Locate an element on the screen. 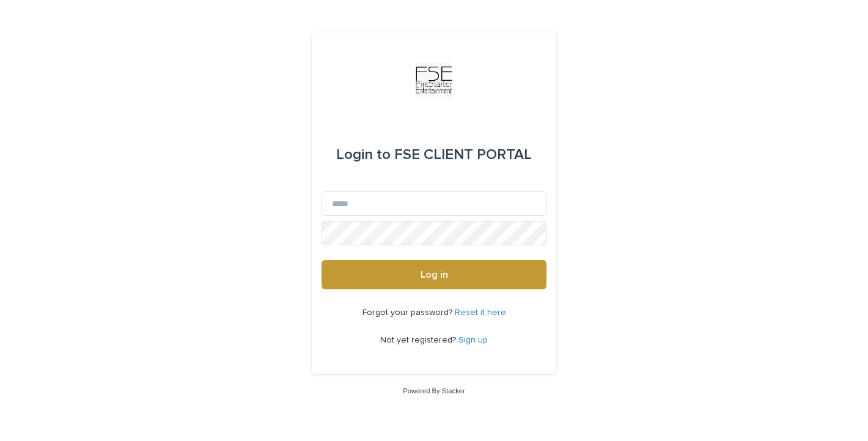 The image size is (868, 441). a: Reset it here is located at coordinates (480, 313).